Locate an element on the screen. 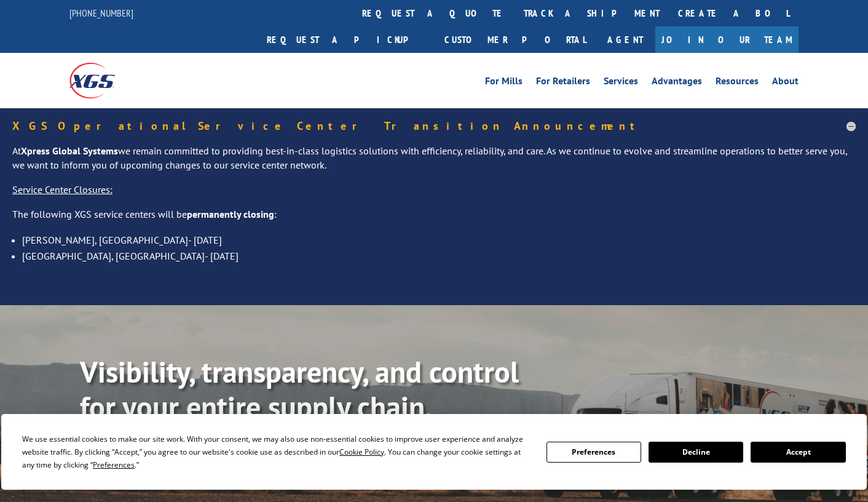 The width and height of the screenshot is (868, 502). button: Decline is located at coordinates (696, 452).